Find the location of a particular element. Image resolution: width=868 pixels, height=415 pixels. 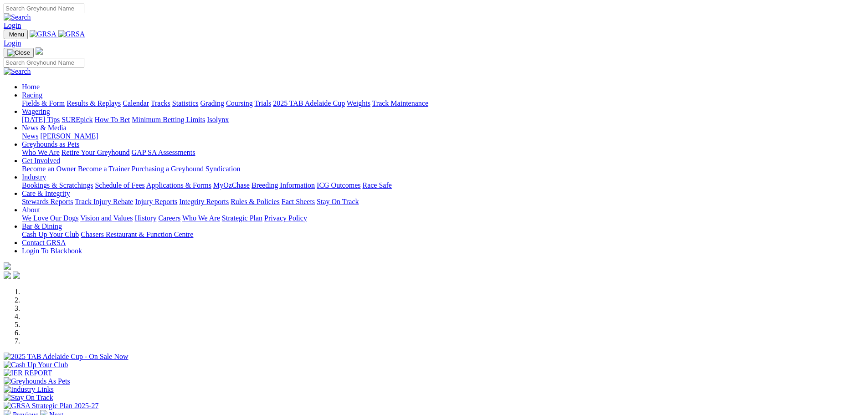

a: Stewards Reports is located at coordinates (47, 201).